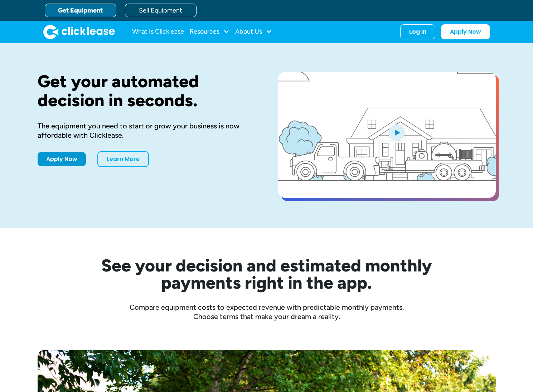  What do you see at coordinates (387, 135) in the screenshot?
I see `a: open lightbox` at bounding box center [387, 135].